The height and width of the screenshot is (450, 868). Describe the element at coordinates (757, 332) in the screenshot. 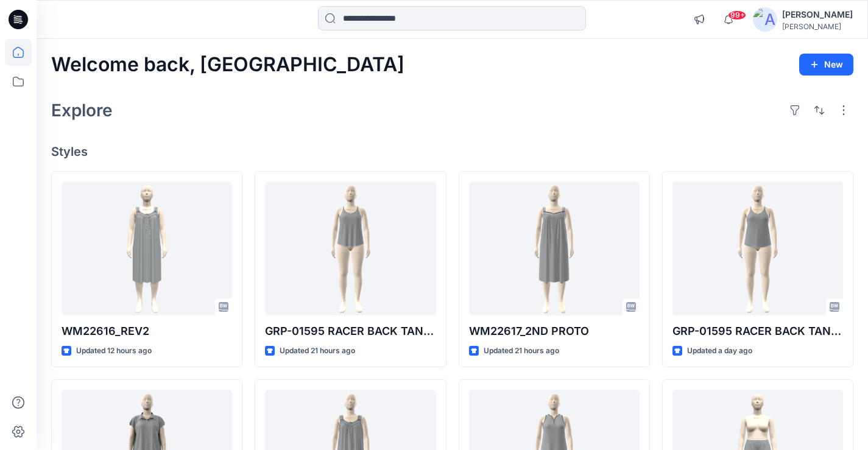

I see `p: GRP-01595 RACER BACK TANK_OPT-1_DEVELOPMENT` at that location.